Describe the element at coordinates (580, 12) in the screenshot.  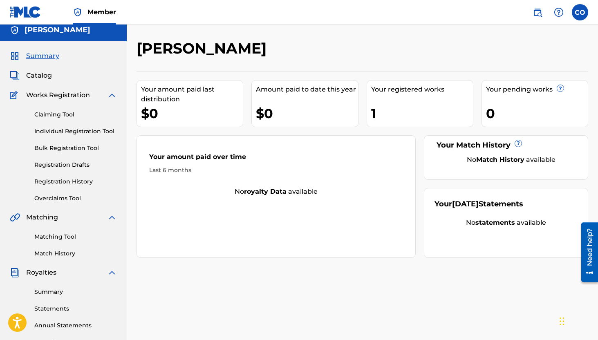
I see `div: User Menu` at that location.